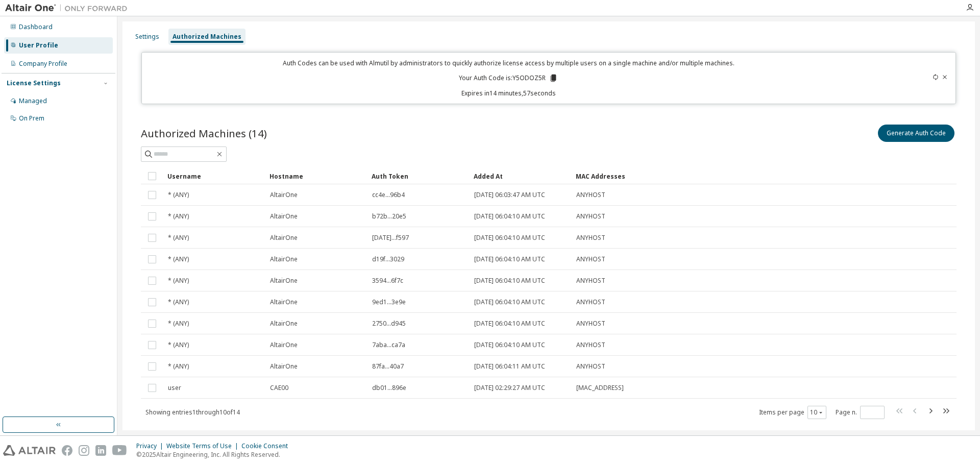 The height and width of the screenshot is (465, 980). Describe the element at coordinates (388, 345) in the screenshot. I see `span: 7aba...ca7a` at that location.